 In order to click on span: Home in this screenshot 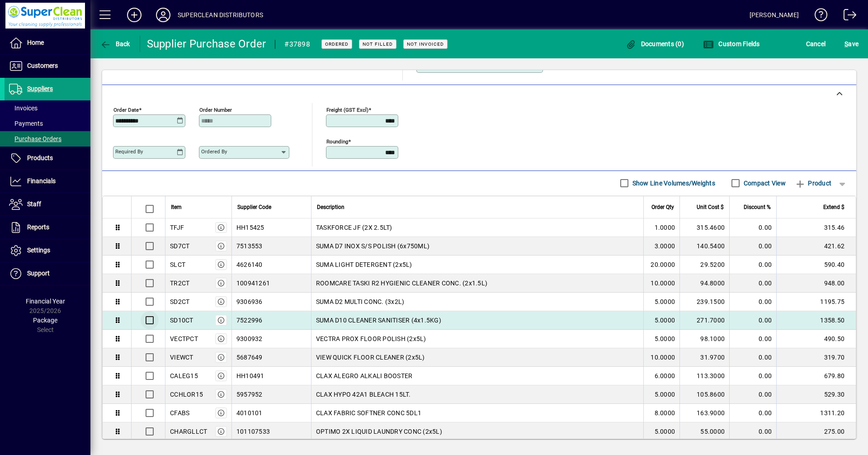, I will do `click(36, 42)`.